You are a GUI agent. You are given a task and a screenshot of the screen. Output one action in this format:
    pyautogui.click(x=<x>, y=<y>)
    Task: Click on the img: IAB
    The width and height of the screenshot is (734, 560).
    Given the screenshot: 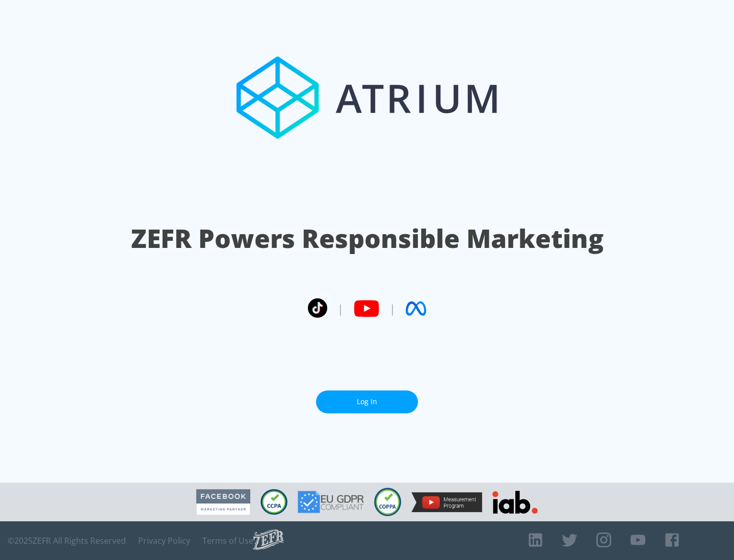 What is the action you would take?
    pyautogui.click(x=514, y=502)
    